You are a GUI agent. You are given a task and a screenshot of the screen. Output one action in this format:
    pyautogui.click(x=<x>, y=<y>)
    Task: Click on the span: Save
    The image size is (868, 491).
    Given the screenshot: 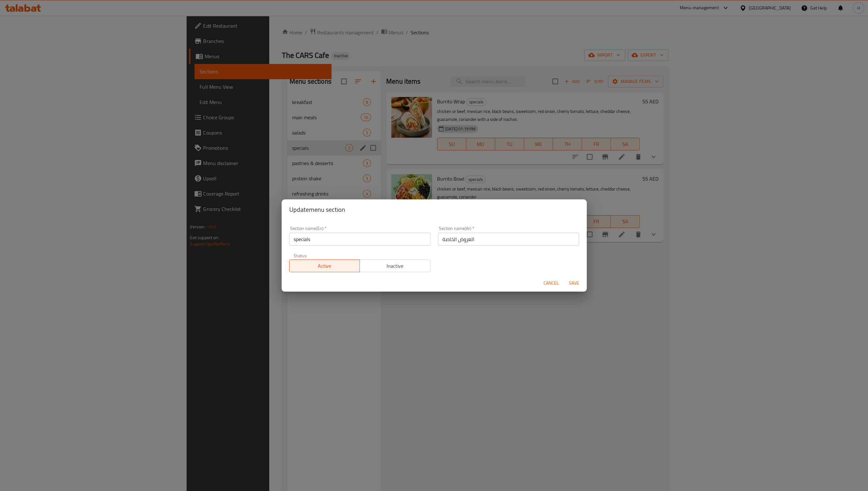 What is the action you would take?
    pyautogui.click(x=574, y=283)
    